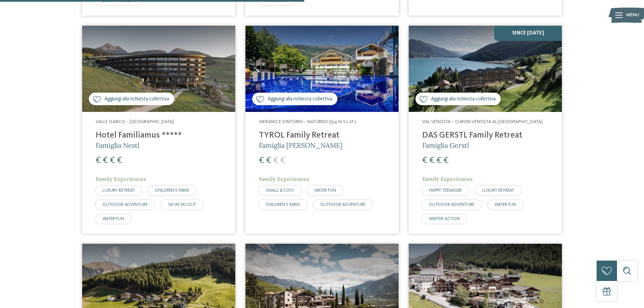 The width and height of the screenshot is (644, 308). I want to click on span: Famiglia Nestl, so click(118, 145).